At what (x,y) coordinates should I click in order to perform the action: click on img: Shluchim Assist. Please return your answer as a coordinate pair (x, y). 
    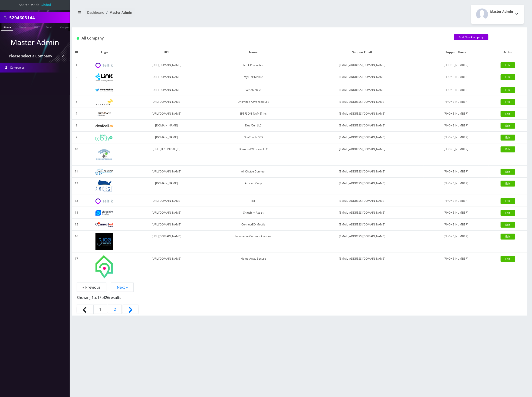
    Looking at the image, I should click on (104, 213).